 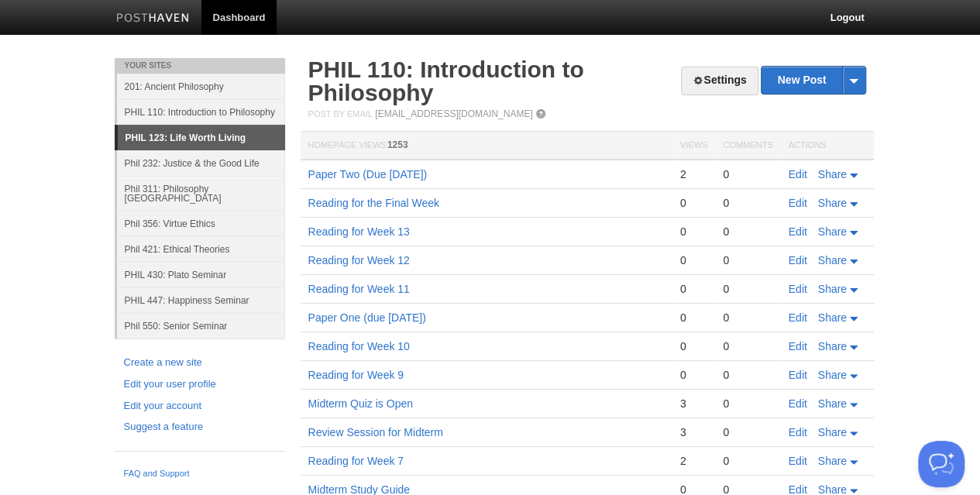 What do you see at coordinates (827, 146) in the screenshot?
I see `th: Actions` at bounding box center [827, 146].